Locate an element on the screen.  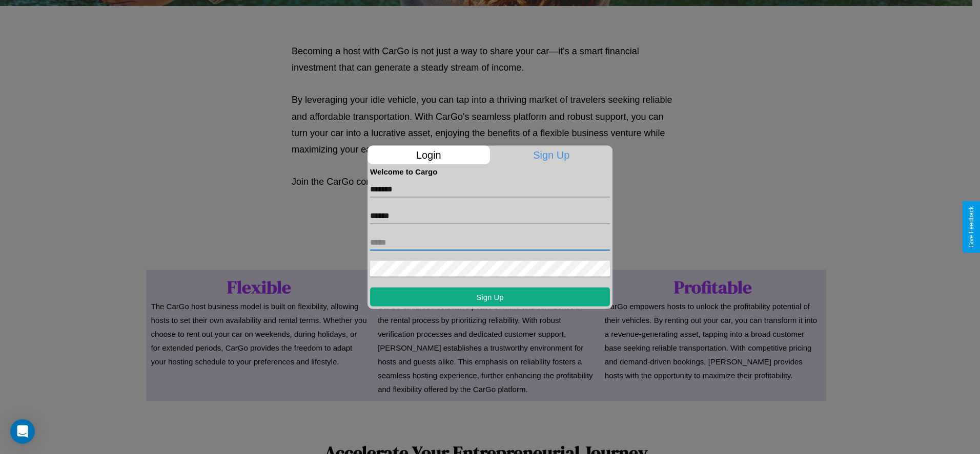
h4: Welcome to Cargo is located at coordinates (490, 171).